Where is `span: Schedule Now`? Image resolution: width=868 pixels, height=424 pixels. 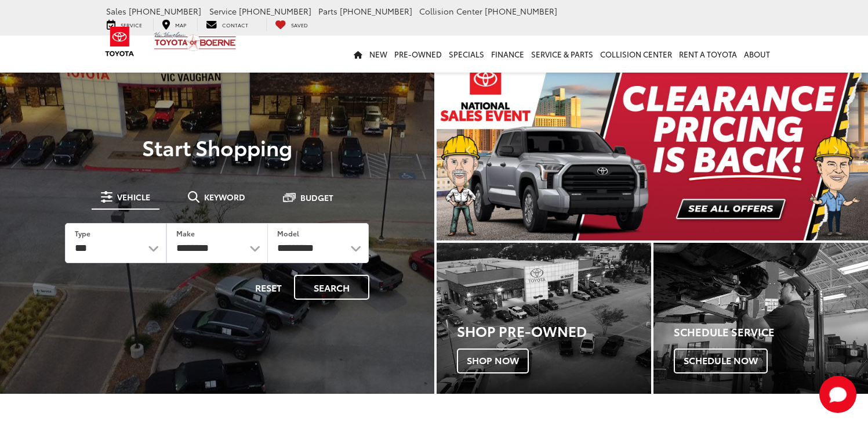 span: Schedule Now is located at coordinates (721, 360).